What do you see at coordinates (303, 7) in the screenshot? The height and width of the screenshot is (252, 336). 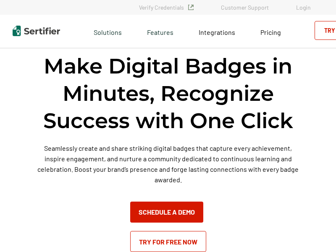 I see `a: Login` at bounding box center [303, 7].